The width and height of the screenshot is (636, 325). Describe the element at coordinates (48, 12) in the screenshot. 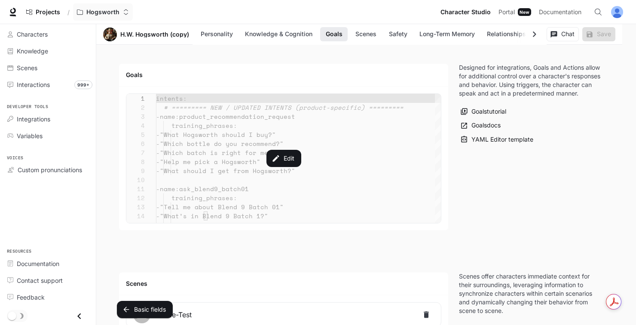

I see `span: Projects` at that location.